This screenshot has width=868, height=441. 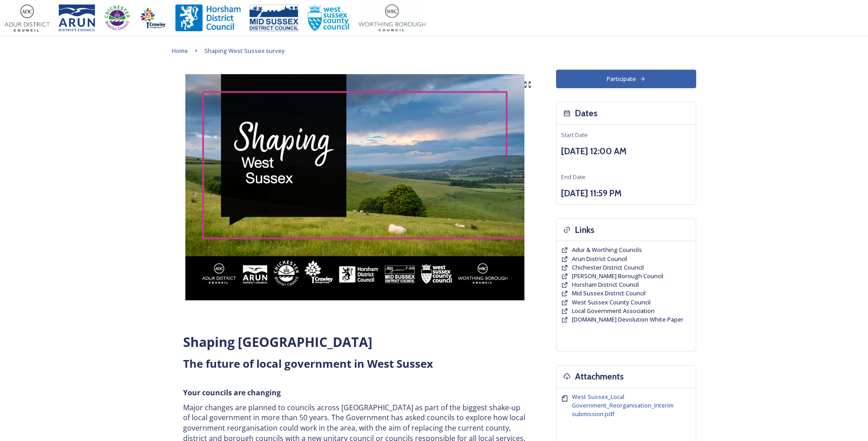 What do you see at coordinates (606, 250) in the screenshot?
I see `span: Adur & Worthing Councils` at bounding box center [606, 250].